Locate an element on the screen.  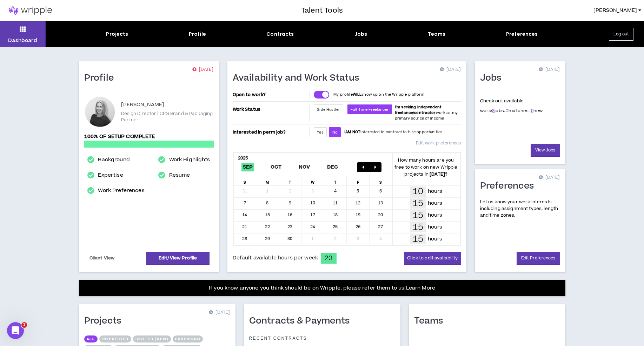
a: View Jobs is located at coordinates (546, 150).